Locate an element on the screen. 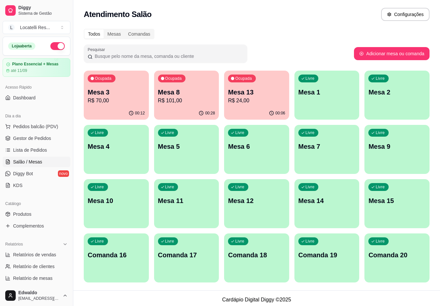 The width and height of the screenshot is (440, 306). p: 00:06 is located at coordinates (280, 113).